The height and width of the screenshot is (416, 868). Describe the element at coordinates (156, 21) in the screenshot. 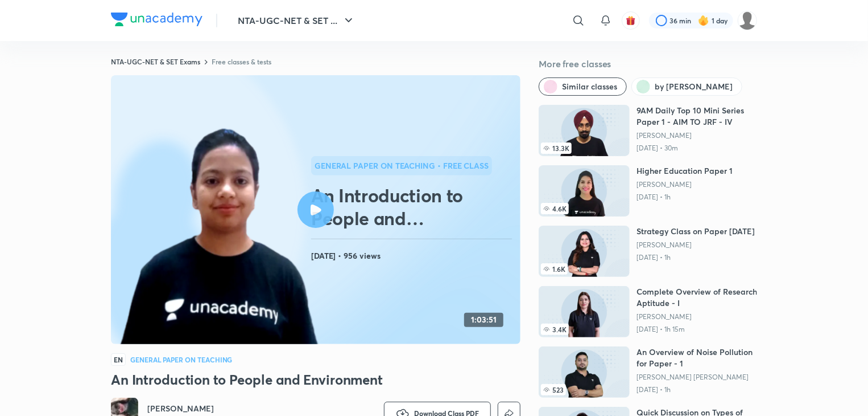

I see `a: Company Logo` at that location.